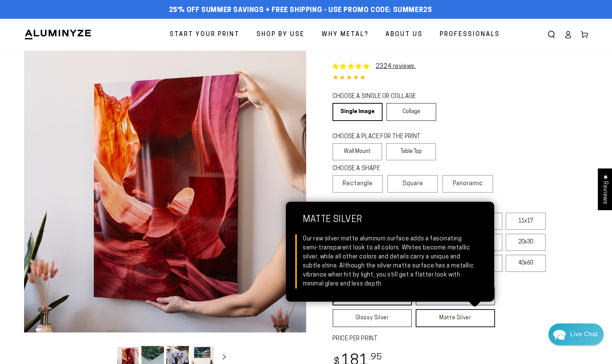 This screenshot has width=612, height=364. I want to click on a: Glossy Silver, so click(372, 318).